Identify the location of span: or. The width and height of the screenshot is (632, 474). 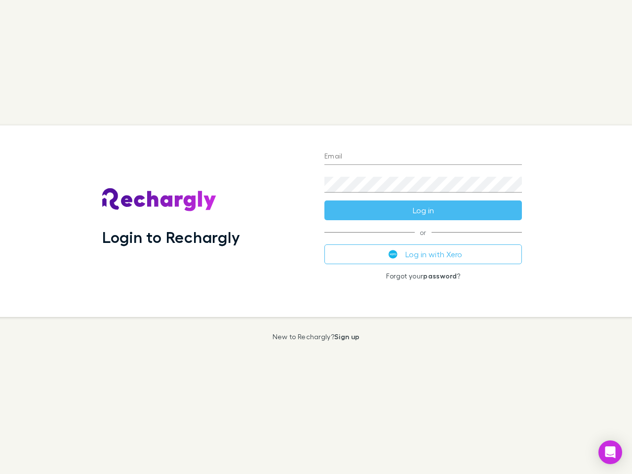
(423, 232).